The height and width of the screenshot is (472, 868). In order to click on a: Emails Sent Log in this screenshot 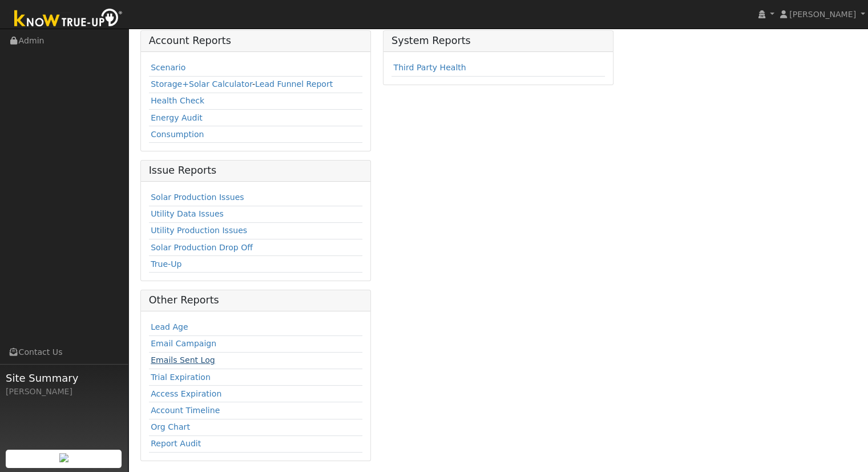, I will do `click(183, 360)`.